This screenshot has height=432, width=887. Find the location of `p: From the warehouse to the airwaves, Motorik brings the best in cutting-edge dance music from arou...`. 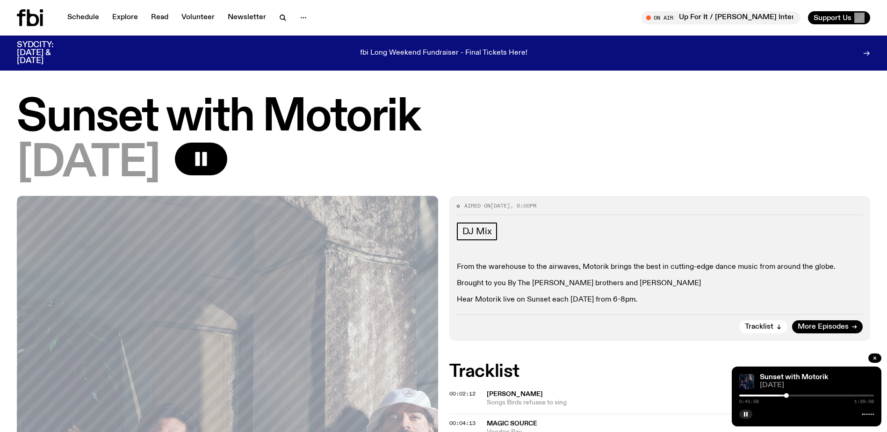

p: From the warehouse to the airwaves, Motorik brings the best in cutting-edge dance music from arou... is located at coordinates (659, 267).